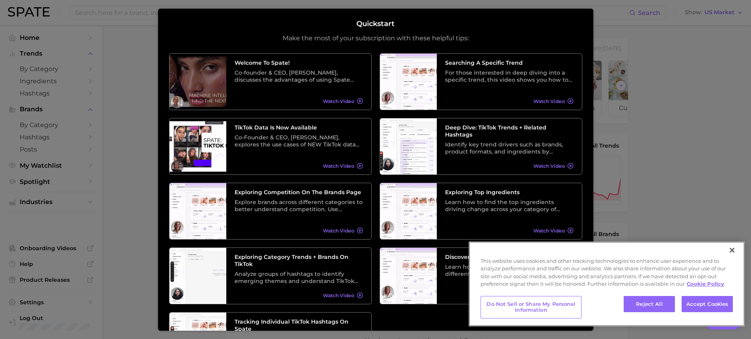 This screenshot has width=751, height=339. Describe the element at coordinates (510, 76) in the screenshot. I see `div: For those interested in deep diving into a specific trend, this video shows you how to search tre...` at that location.